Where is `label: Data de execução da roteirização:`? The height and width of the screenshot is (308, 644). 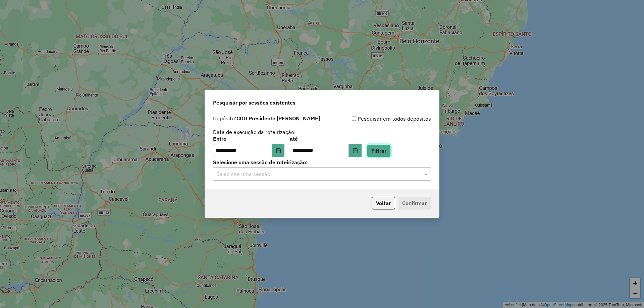 label: Data de execução da roteirização: is located at coordinates (254, 132).